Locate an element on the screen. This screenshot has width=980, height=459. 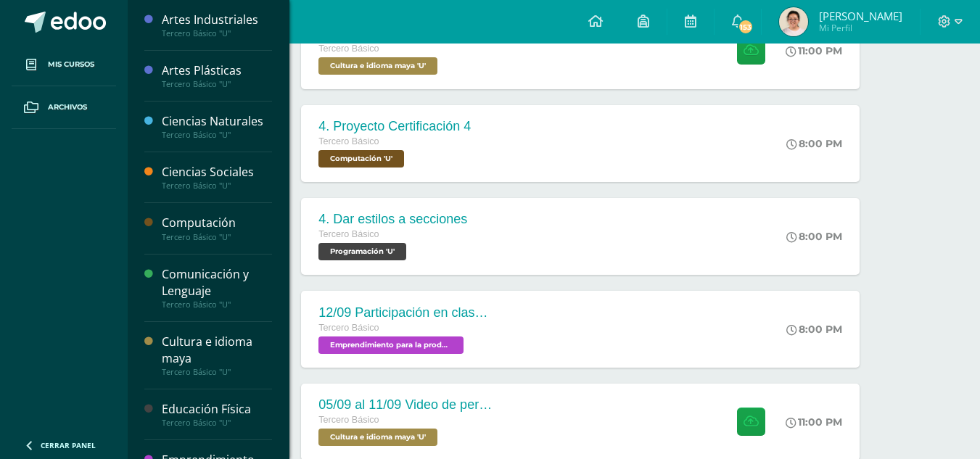
a: Educación FísicaTercero Básico "U" is located at coordinates (217, 414).